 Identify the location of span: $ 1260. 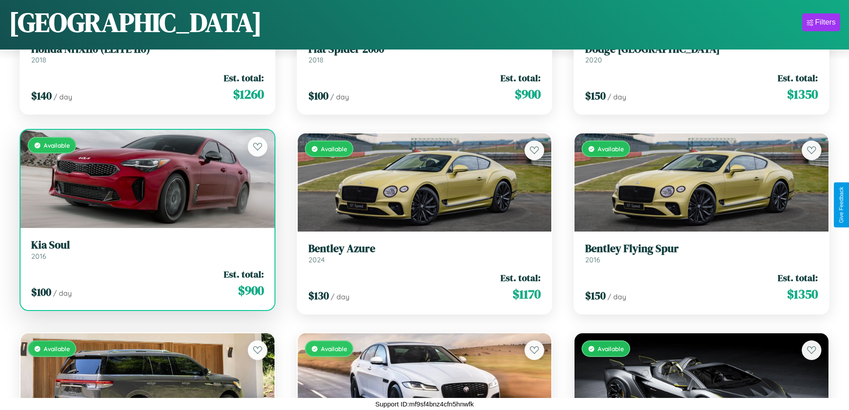
(248, 94).